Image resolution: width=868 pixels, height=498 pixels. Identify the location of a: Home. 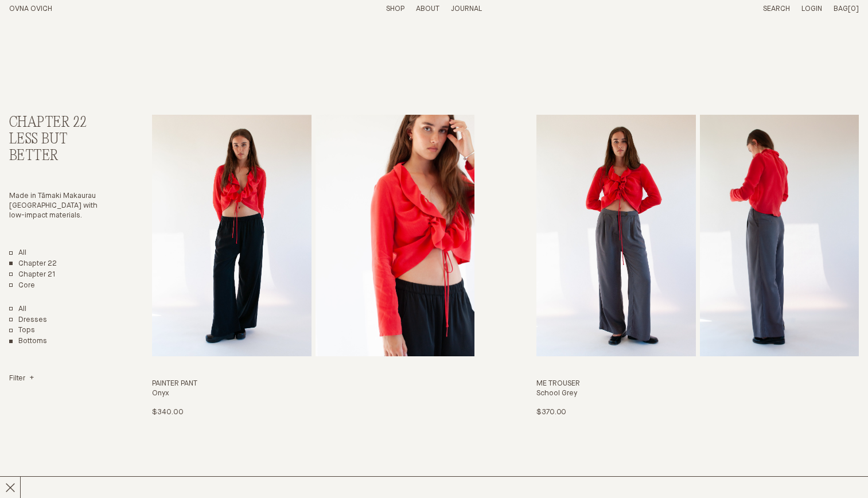
(30, 9).